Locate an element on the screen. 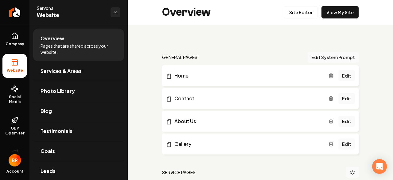  span: GBP Optimizer is located at coordinates (15, 130).